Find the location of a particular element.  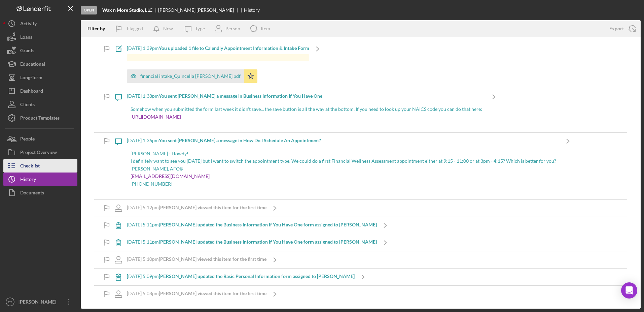

button: Documents is located at coordinates (40, 193).